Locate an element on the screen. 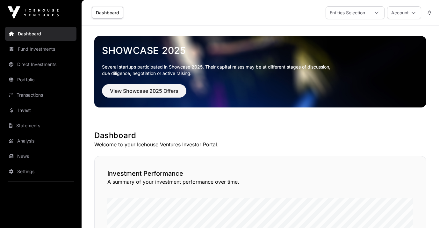 This screenshot has width=439, height=228. div: Chat Widget is located at coordinates (423, 212).